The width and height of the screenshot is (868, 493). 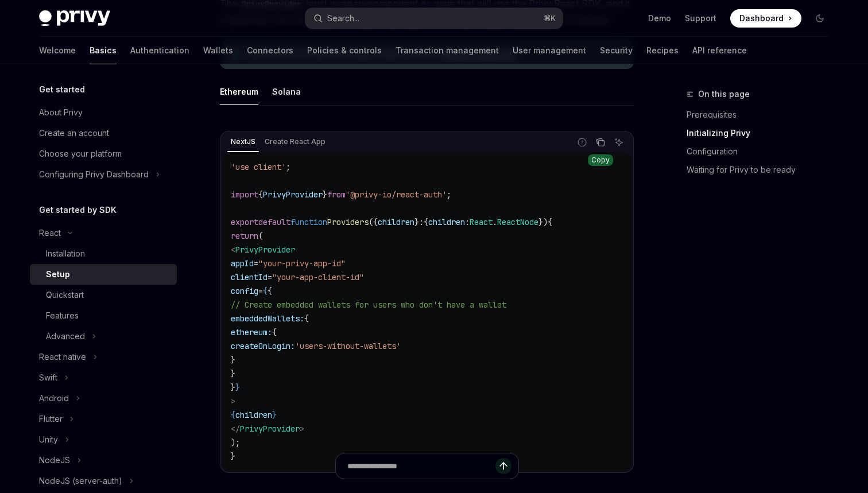 What do you see at coordinates (270, 51) in the screenshot?
I see `a: Connectors` at bounding box center [270, 51].